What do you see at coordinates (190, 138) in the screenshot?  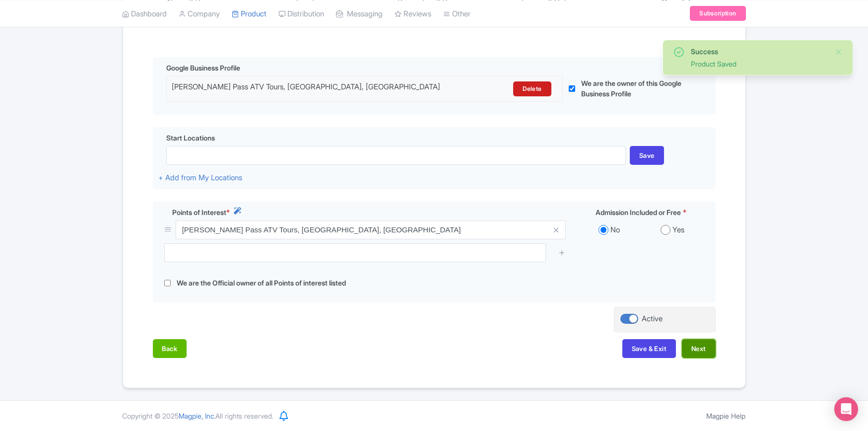 I see `span: Start Locations` at bounding box center [190, 138].